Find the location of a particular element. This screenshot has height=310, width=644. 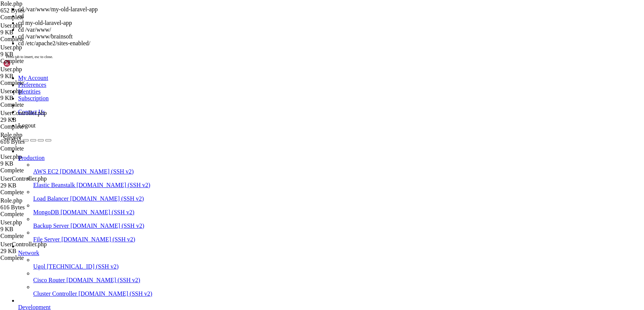

x-row: | app_settings | is located at coordinates (274, 6).